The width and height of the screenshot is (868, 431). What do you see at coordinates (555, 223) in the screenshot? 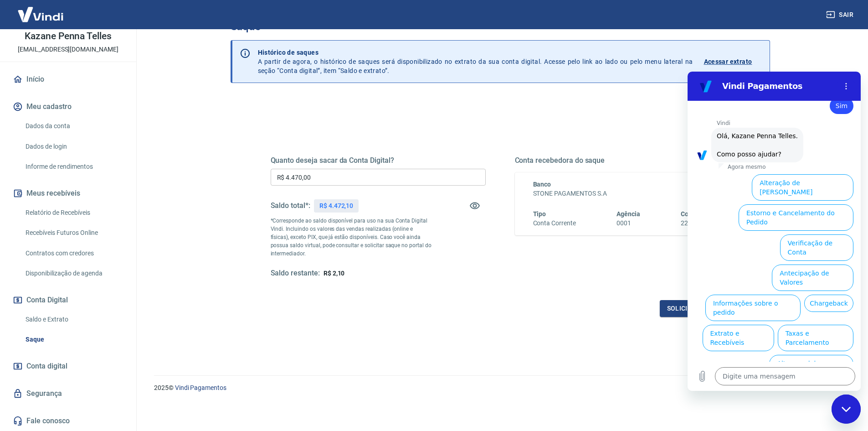
I see `h6: Conta Corrente` at bounding box center [555, 223].